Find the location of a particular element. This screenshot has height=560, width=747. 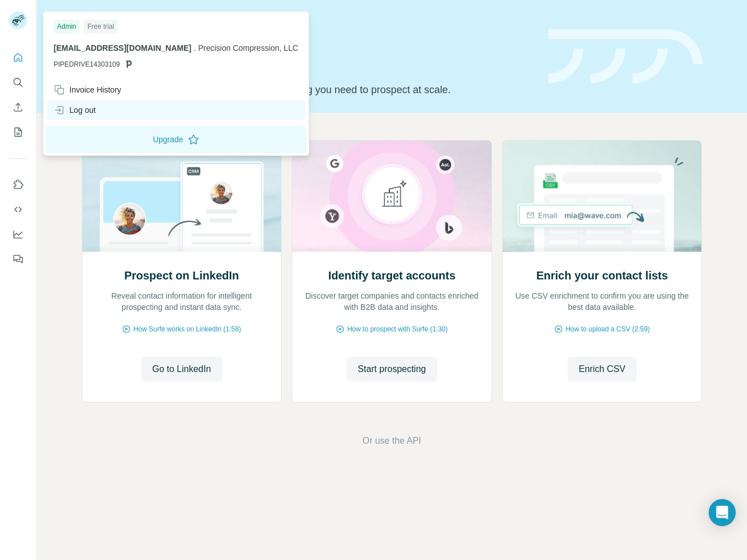

span: How to prospect with Surfe (1:30) is located at coordinates (397, 329).